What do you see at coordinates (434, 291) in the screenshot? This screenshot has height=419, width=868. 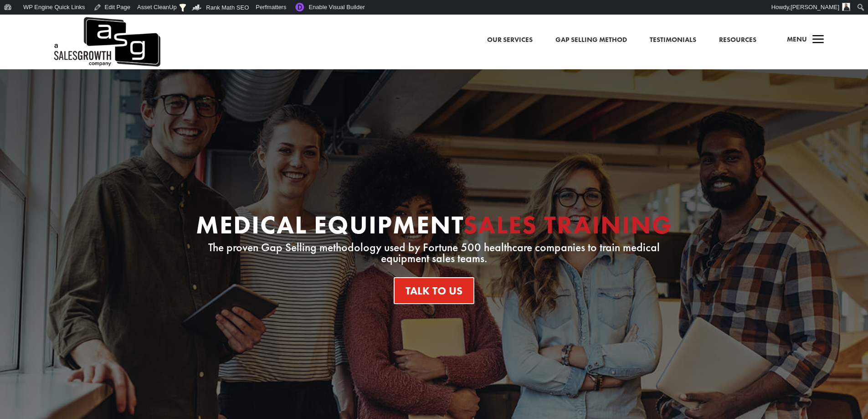 I see `a: Talk To Us` at bounding box center [434, 291].